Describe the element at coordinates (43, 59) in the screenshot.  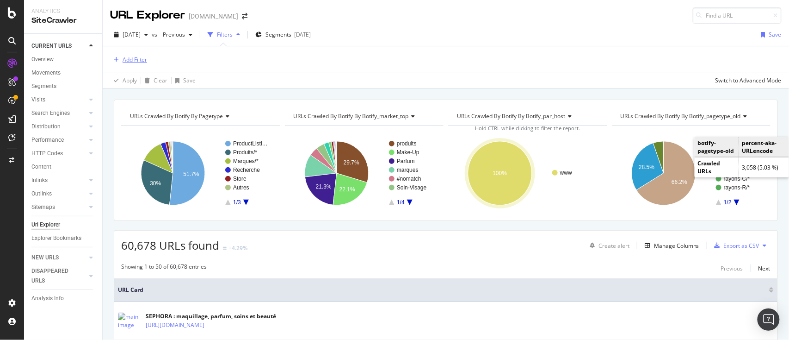
I see `div: Overview` at that location.